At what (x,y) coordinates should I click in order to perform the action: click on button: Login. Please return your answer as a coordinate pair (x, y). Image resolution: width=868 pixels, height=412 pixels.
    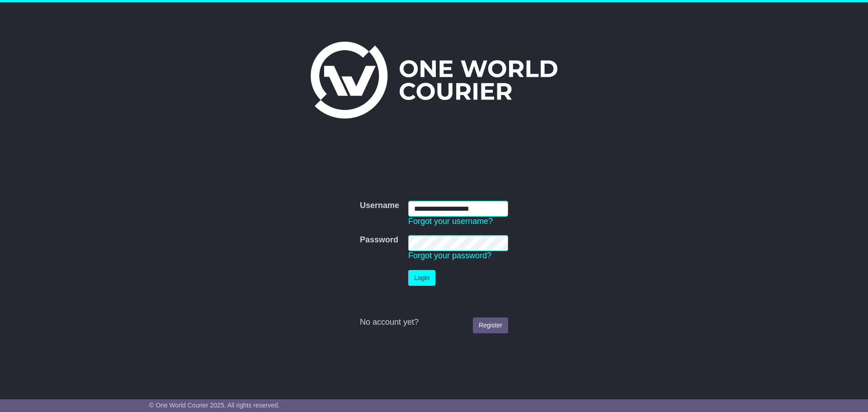
    Looking at the image, I should click on (422, 278).